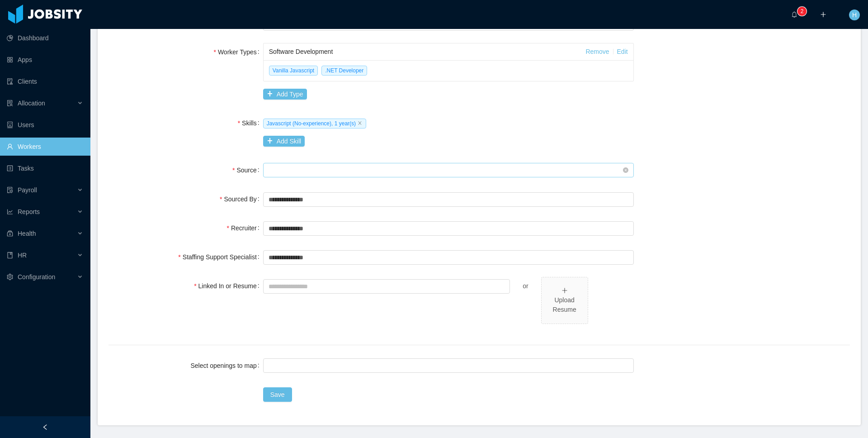 The width and height of the screenshot is (868, 438). I want to click on span: .NET Developer, so click(344, 70).